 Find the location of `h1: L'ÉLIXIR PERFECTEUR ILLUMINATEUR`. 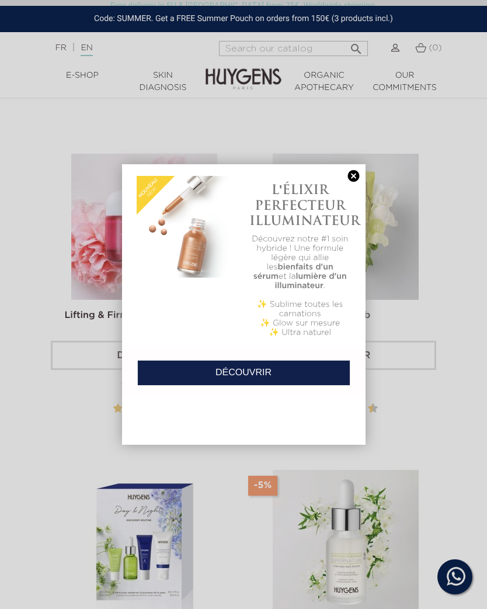

h1: L'ÉLIXIR PERFECTEUR ILLUMINATEUR is located at coordinates (300, 204).